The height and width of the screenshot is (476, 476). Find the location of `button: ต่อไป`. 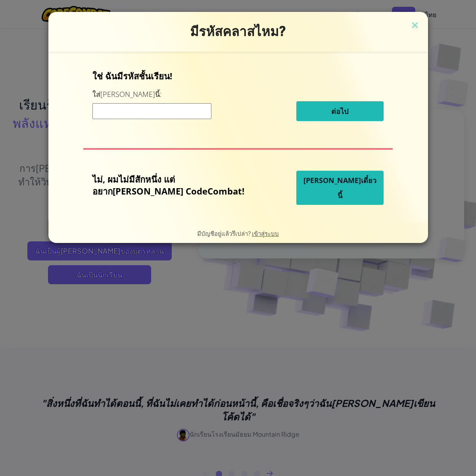

button: ต่อไป is located at coordinates (340, 111).